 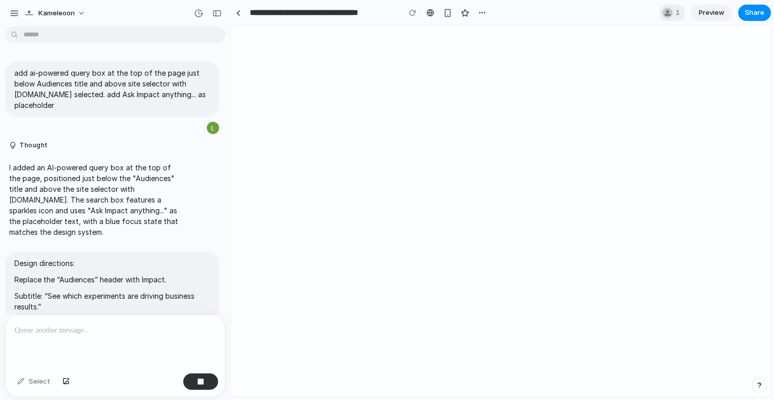 I want to click on span: Share, so click(x=754, y=13).